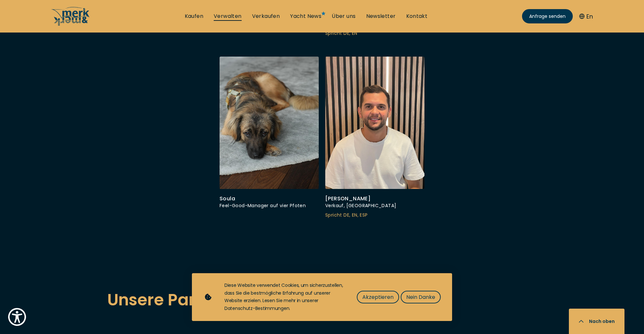  What do you see at coordinates (284, 297) in the screenshot?
I see `div: Diese Website verwendet Cookies, um sicherzustellen, dass Sie die bestmögliche Erfahrung auf unse...` at bounding box center [284, 297].